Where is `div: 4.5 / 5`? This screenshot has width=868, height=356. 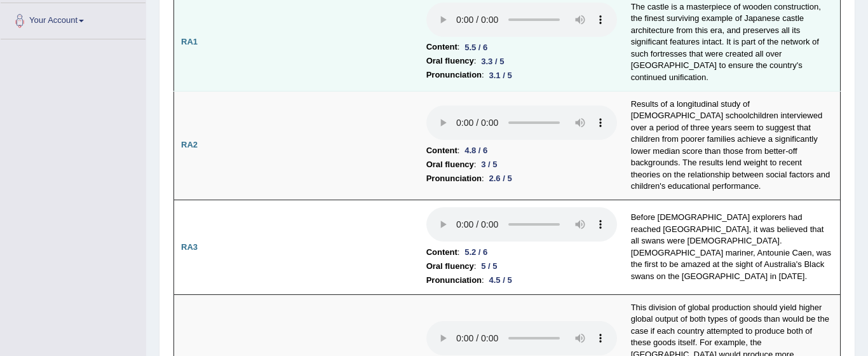 div: 4.5 / 5 is located at coordinates (501, 280).